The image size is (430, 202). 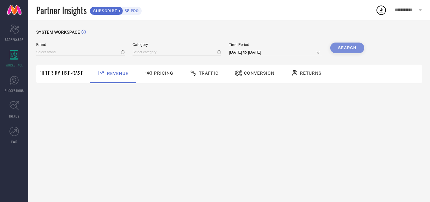 What do you see at coordinates (310, 73) in the screenshot?
I see `span: Returns` at bounding box center [310, 73].